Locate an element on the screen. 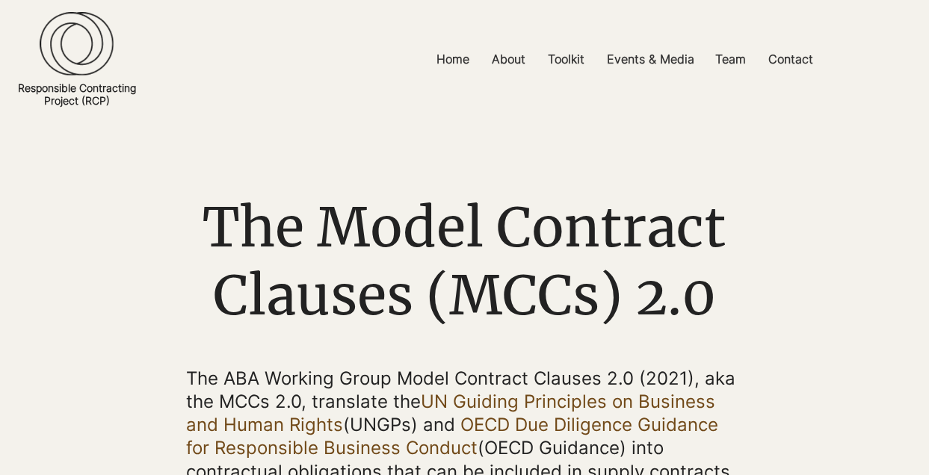 This screenshot has height=475, width=929. a: Team is located at coordinates (730, 59).